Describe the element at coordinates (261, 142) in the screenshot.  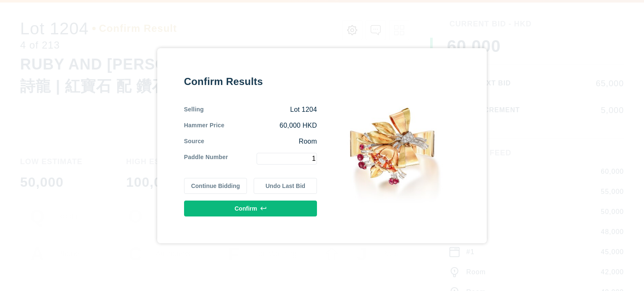
I see `div: Room` at that location.